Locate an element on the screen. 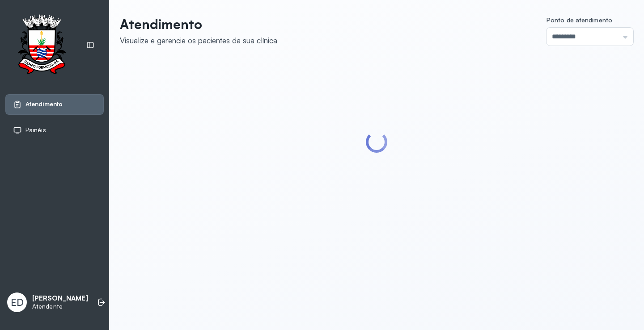 The height and width of the screenshot is (330, 644). span: Ponto de atendimento is located at coordinates (579, 20).